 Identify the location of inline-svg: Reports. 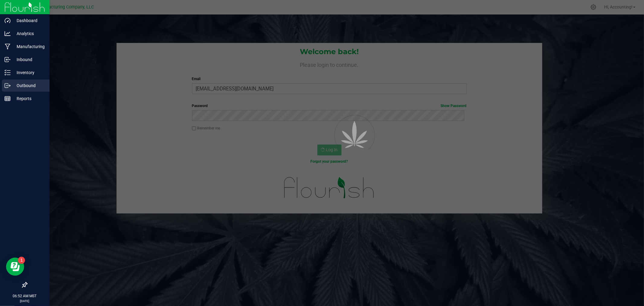
(8, 99).